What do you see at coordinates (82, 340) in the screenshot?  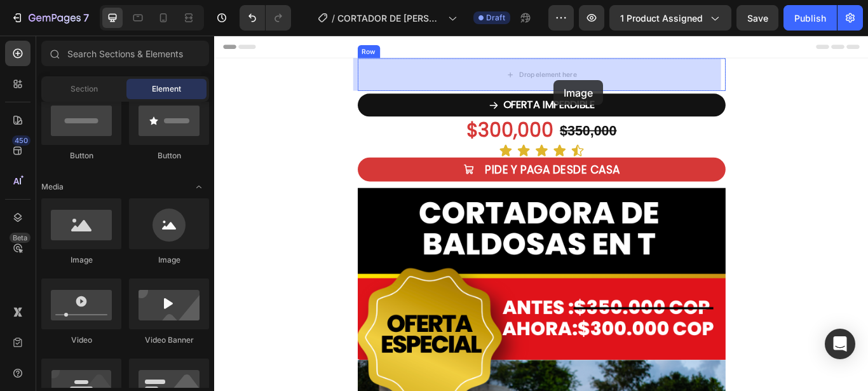 I see `div: Video` at bounding box center [82, 340].